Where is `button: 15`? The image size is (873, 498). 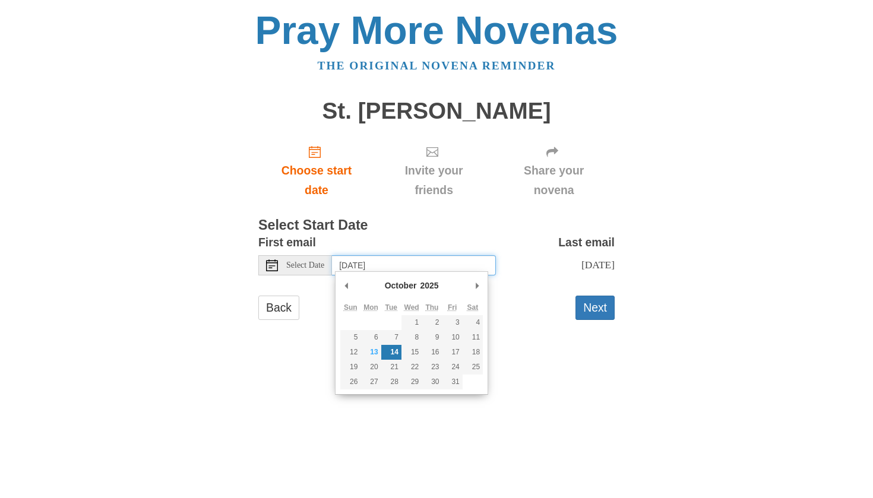 button: 15 is located at coordinates (412, 352).